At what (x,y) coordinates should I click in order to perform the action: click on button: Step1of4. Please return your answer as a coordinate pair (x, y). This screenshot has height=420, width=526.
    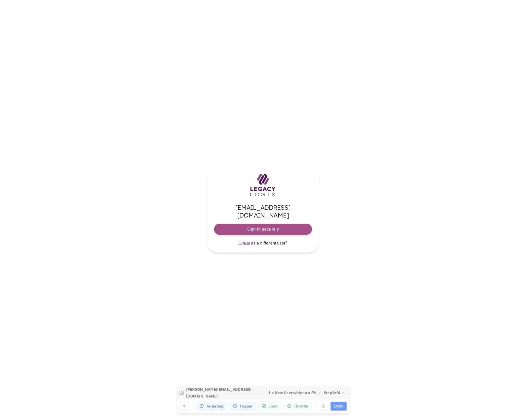
    Looking at the image, I should click on (334, 390).